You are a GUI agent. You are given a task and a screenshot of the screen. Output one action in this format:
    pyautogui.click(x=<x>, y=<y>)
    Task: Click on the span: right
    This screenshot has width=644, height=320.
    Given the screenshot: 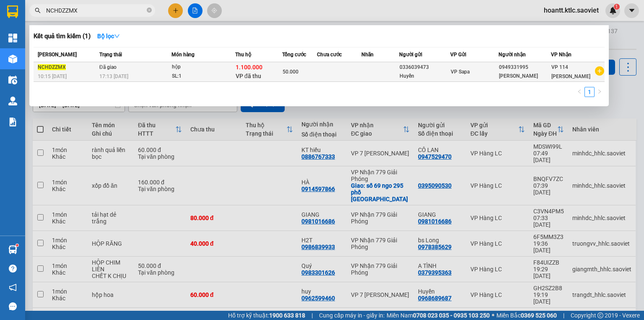 What is the action you would take?
    pyautogui.click(x=600, y=92)
    